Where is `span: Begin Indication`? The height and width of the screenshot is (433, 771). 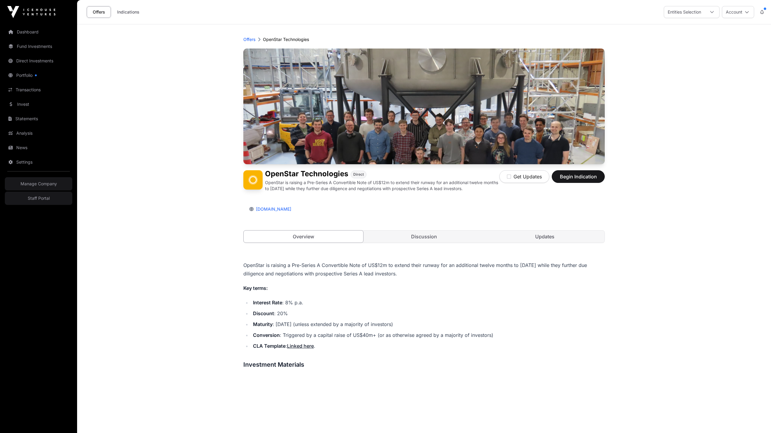 span: Begin Indication is located at coordinates (578, 177).